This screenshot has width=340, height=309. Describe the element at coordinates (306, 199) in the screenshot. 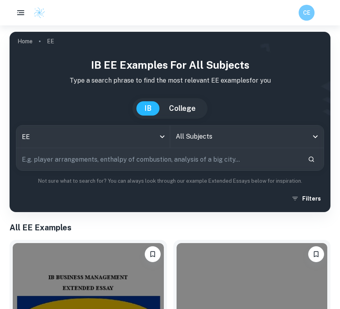

I see `button: Filters` at that location.